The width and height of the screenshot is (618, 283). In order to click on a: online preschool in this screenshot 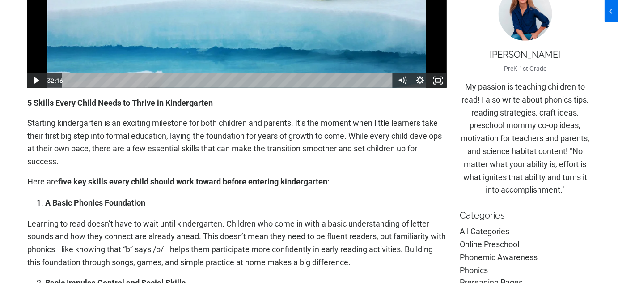, I will do `click(525, 244)`.